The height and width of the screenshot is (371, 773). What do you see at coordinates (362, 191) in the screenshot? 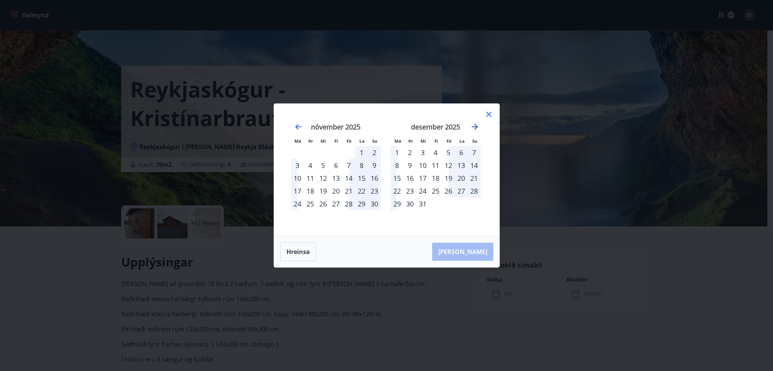
I see `td: Choose laugardagur, 22. nóvember 2025 as your check-in date. It’s available.` at bounding box center [362, 191].